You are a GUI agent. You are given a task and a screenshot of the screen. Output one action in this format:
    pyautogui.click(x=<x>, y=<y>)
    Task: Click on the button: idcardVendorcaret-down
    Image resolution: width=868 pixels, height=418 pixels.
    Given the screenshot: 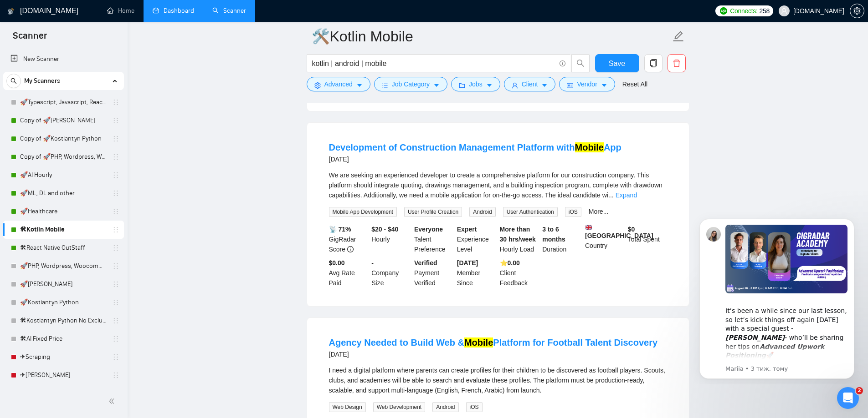 What is the action you would take?
    pyautogui.click(x=587, y=84)
    